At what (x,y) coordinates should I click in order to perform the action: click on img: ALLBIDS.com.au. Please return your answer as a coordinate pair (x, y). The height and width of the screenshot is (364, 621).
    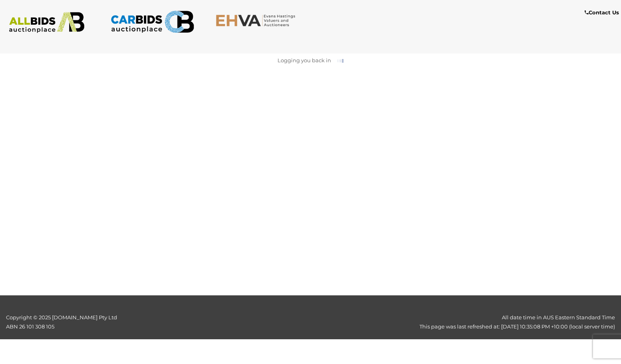
    Looking at the image, I should click on (47, 22).